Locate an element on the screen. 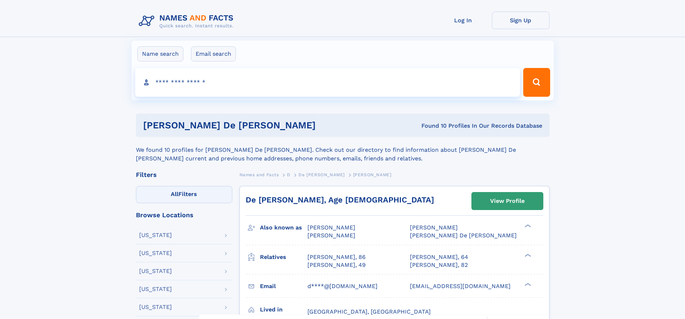 The width and height of the screenshot is (685, 319). div: Filters is located at coordinates (184, 175).